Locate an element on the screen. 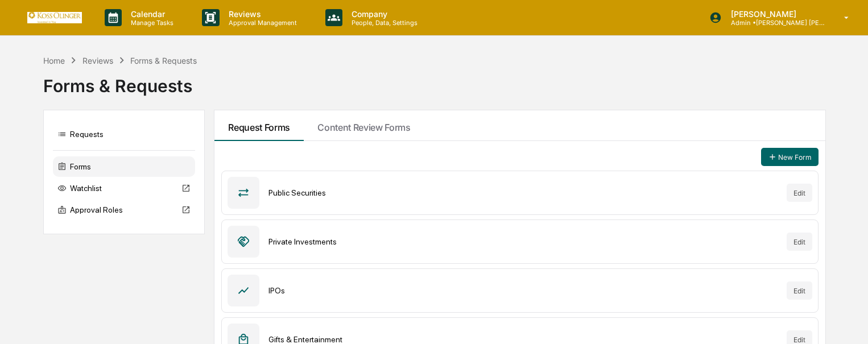 The image size is (868, 344). button: Request Forms is located at coordinates (259, 126).